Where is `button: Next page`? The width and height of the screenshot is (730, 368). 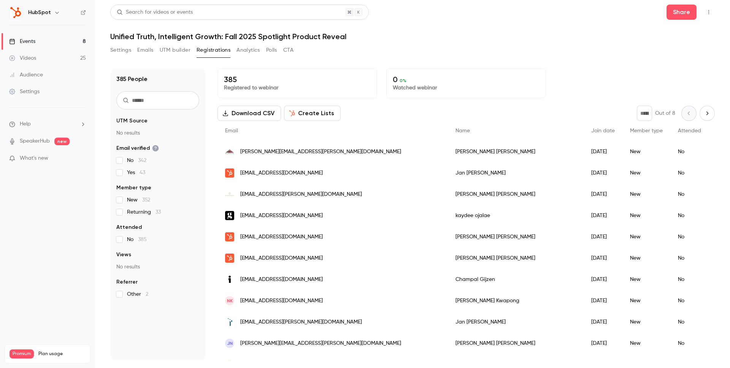
button: Next page is located at coordinates (707, 113).